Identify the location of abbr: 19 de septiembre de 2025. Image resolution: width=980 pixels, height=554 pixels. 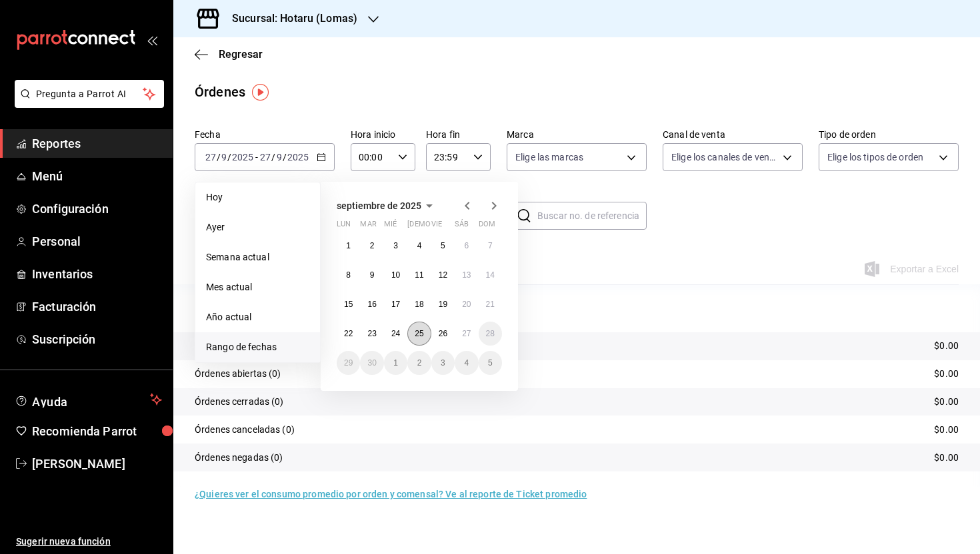
(442, 305).